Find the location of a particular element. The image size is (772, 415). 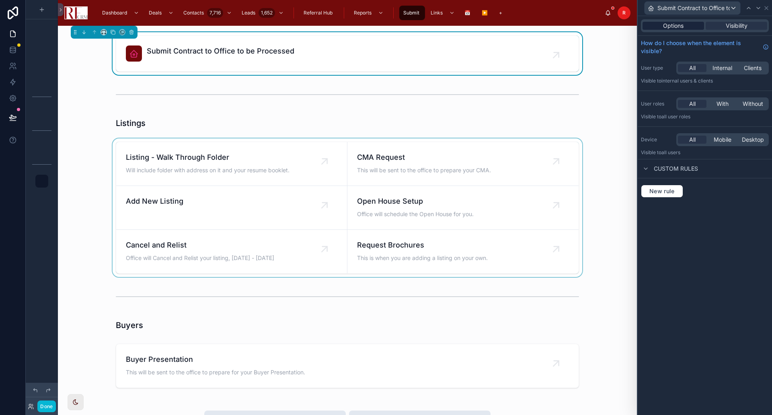

span: Deals is located at coordinates (155, 13).